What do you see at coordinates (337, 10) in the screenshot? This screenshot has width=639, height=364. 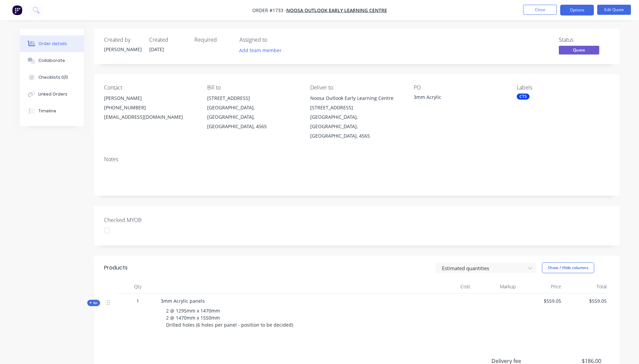 I see `a: Noosa Outlook Early Learning Centre` at bounding box center [337, 10].